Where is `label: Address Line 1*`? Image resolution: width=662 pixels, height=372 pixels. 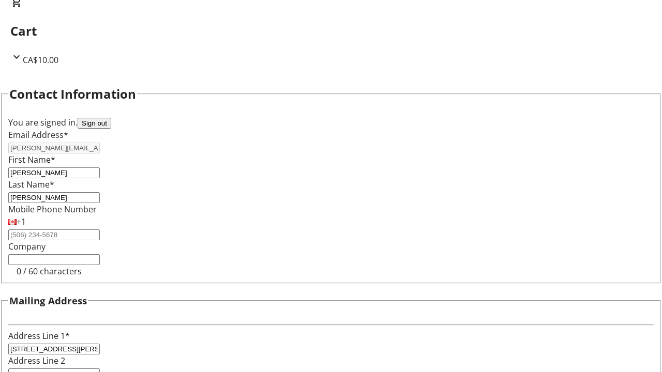
label: Address Line 1* is located at coordinates (39, 336).